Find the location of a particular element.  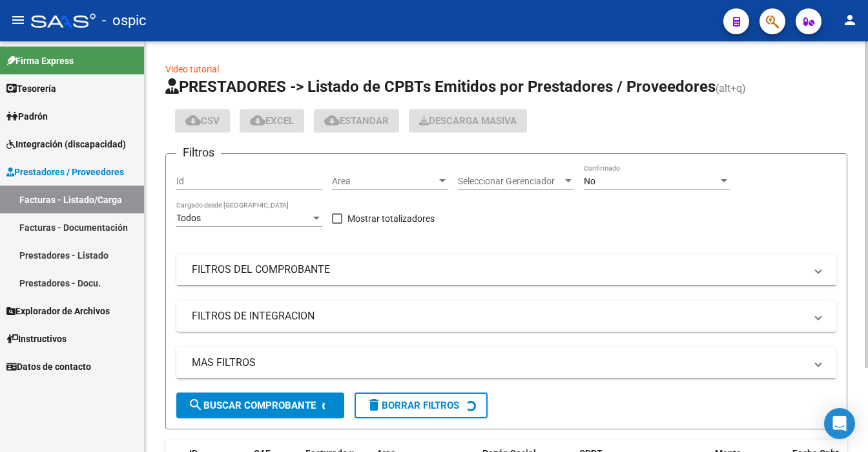

mat-expansion-panel-header: FILTROS DEL COMPROBANTE is located at coordinates (506, 270).